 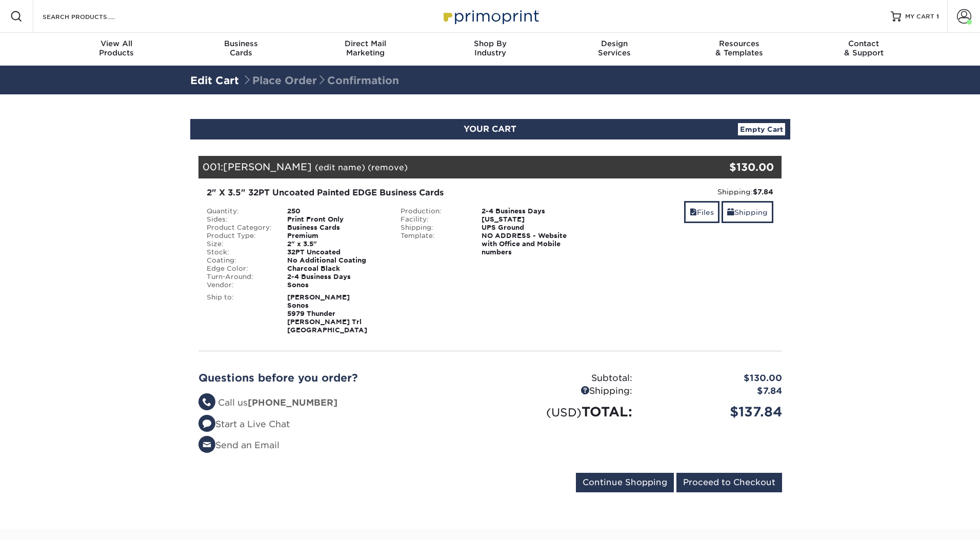 What do you see at coordinates (336, 228) in the screenshot?
I see `div: Business Cards` at bounding box center [336, 228].